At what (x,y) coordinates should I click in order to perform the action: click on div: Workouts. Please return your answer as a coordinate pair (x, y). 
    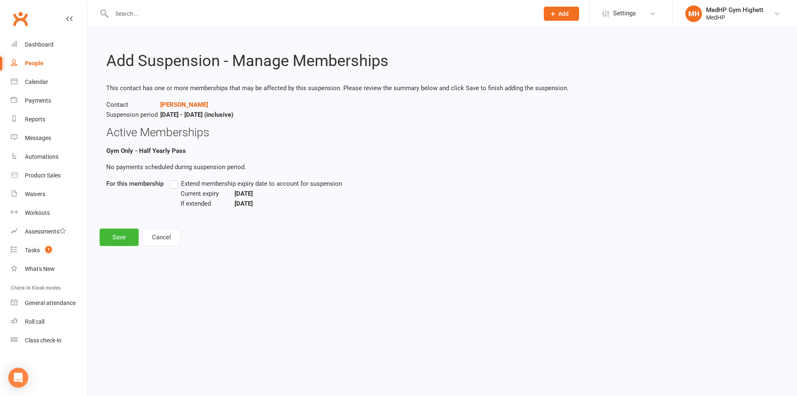
    Looking at the image, I should click on (37, 212).